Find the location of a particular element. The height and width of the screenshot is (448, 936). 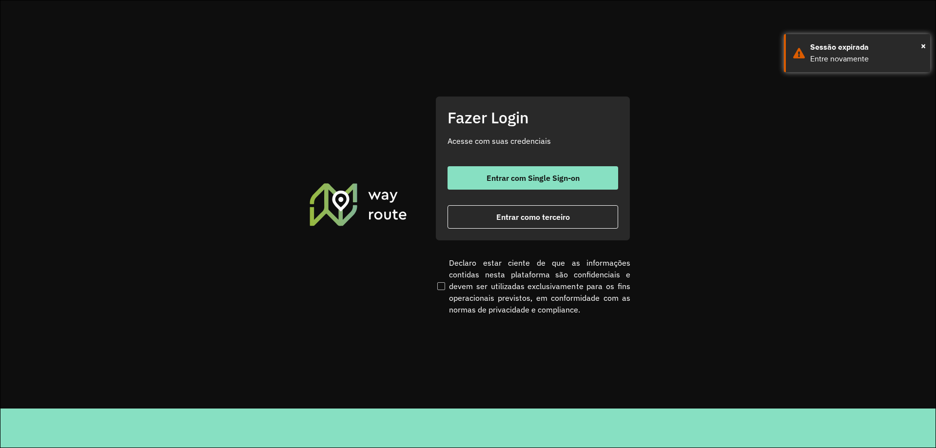

div: Entre novamente is located at coordinates (866, 59).